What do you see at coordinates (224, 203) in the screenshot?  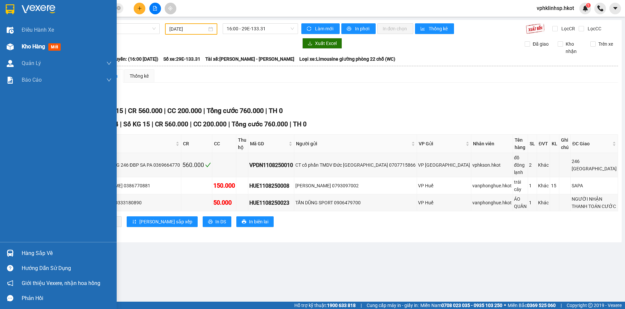 I see `div: 50.000` at bounding box center [224, 203].